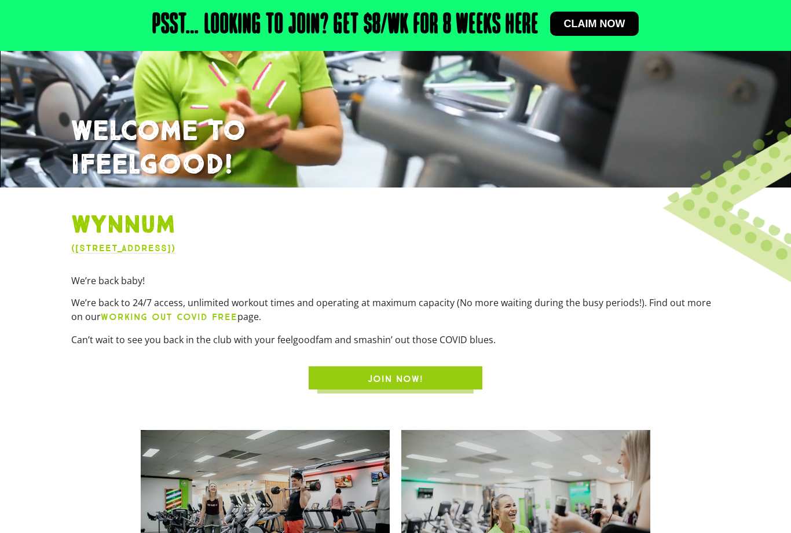 The image size is (791, 533). I want to click on h1: WELCOME TO IFEELGOOD!, so click(395, 148).